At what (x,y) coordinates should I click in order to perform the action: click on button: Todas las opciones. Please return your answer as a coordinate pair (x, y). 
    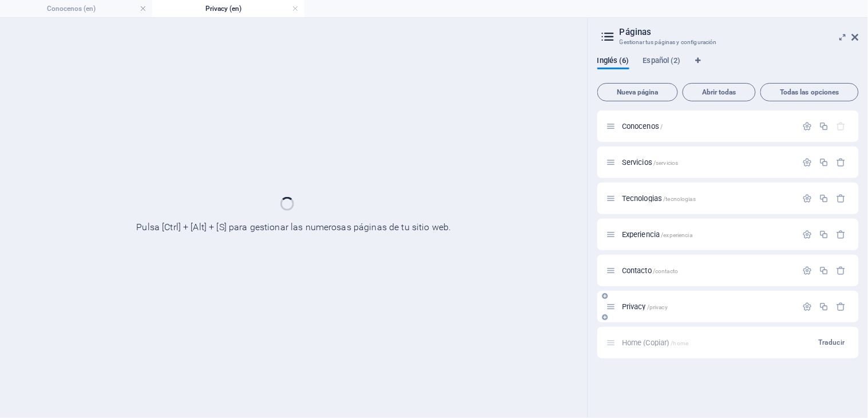
    Looking at the image, I should click on (810, 92).